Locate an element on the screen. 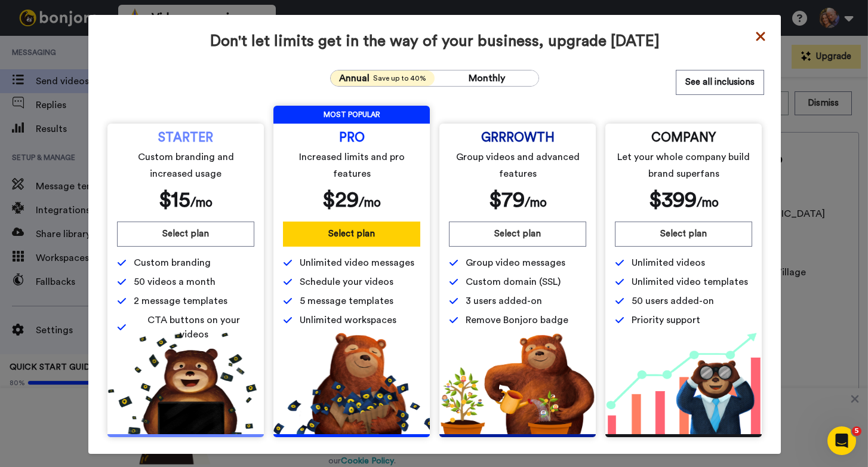  span: Priority support is located at coordinates (666, 320).